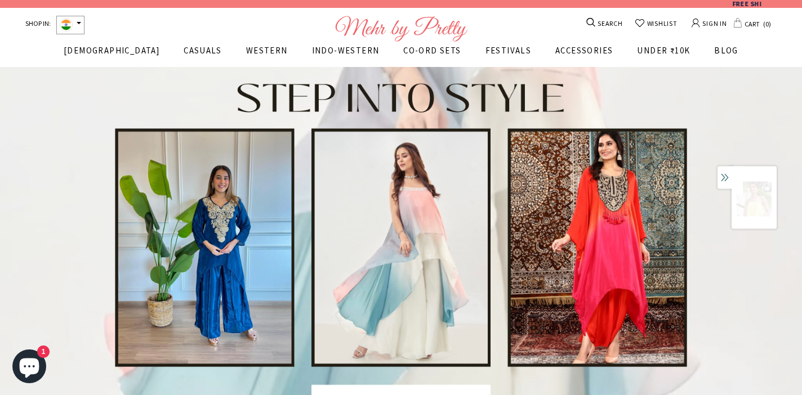 The height and width of the screenshot is (395, 802). What do you see at coordinates (661, 24) in the screenshot?
I see `span: WISHLIST` at bounding box center [661, 24].